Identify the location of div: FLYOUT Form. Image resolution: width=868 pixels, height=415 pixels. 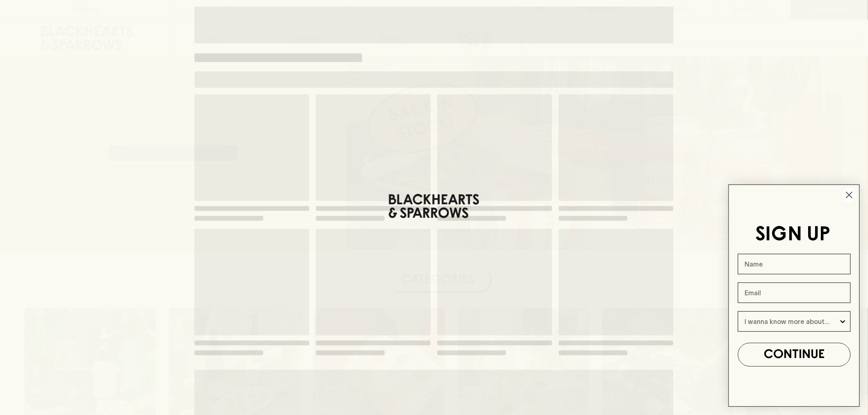
(794, 296).